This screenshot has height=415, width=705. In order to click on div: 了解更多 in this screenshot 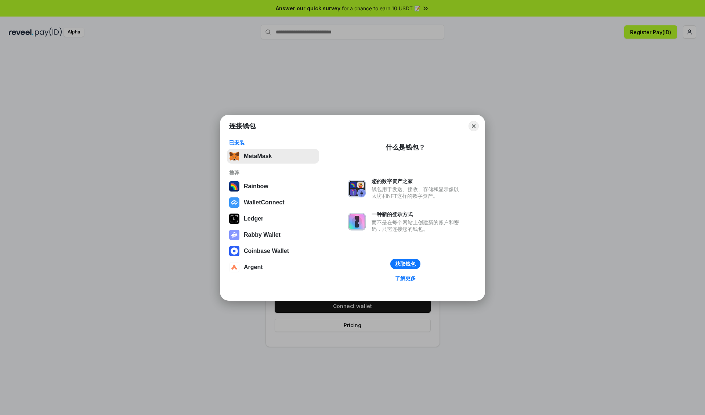, I will do `click(406, 278)`.